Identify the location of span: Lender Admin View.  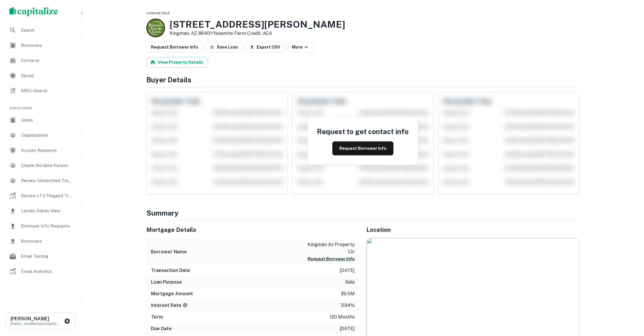
(47, 211).